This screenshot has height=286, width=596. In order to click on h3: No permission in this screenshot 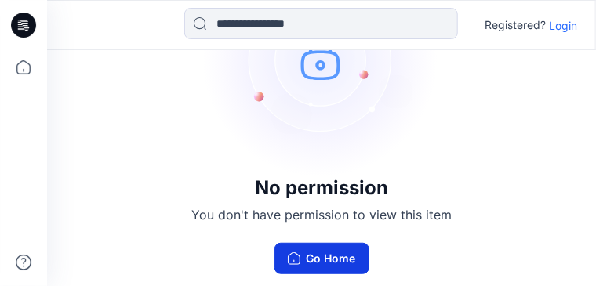, I will do `click(322, 188)`.